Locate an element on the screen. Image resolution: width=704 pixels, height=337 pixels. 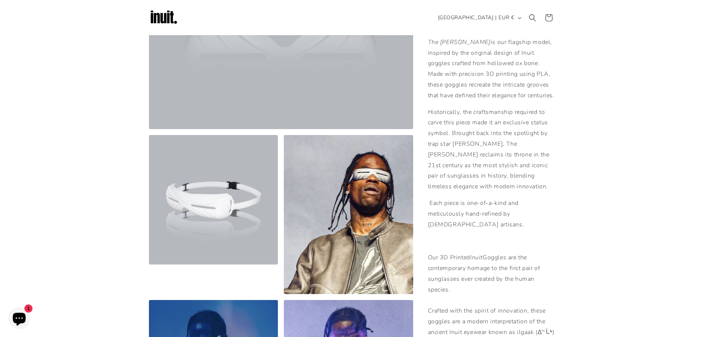
summary: Search is located at coordinates (533, 18).